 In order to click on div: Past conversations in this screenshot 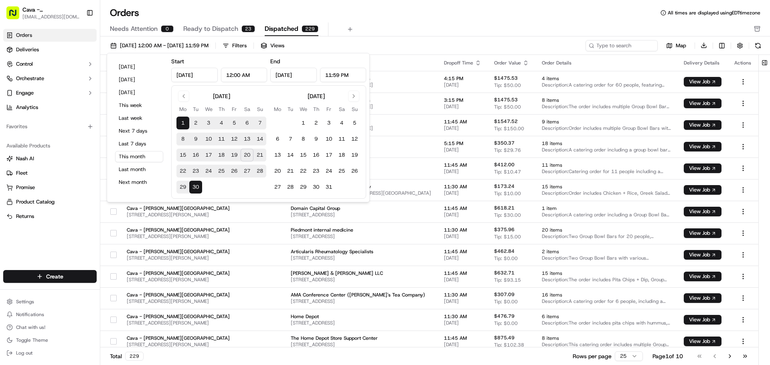, I will do `click(31, 107)`.